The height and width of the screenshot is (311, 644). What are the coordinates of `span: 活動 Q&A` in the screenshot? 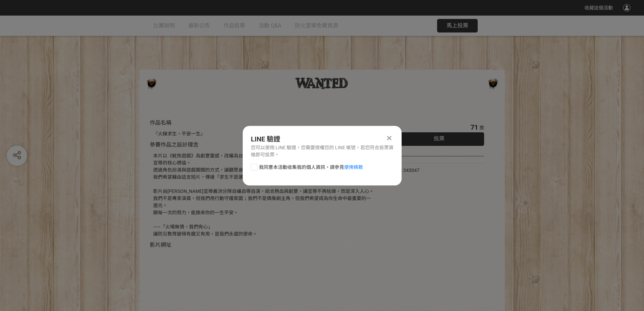 It's located at (270, 26).